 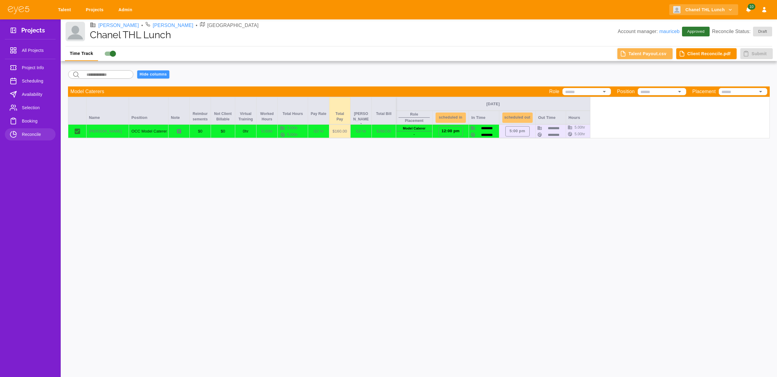 I want to click on p: Account manager:, so click(x=648, y=32).